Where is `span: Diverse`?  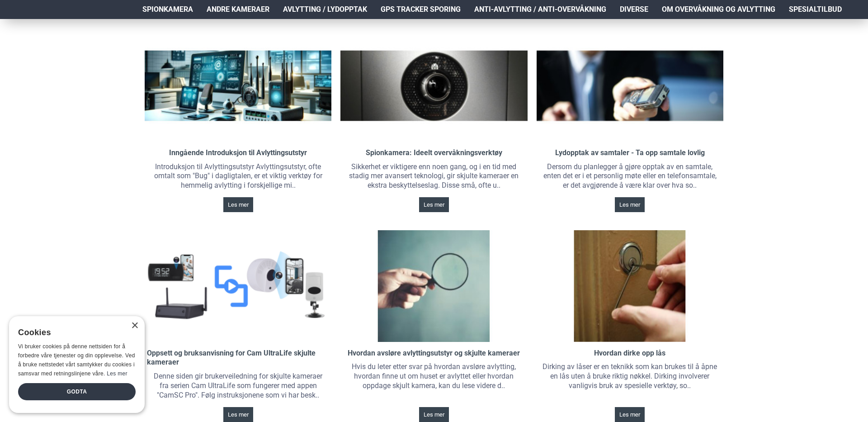 span: Diverse is located at coordinates (634, 10).